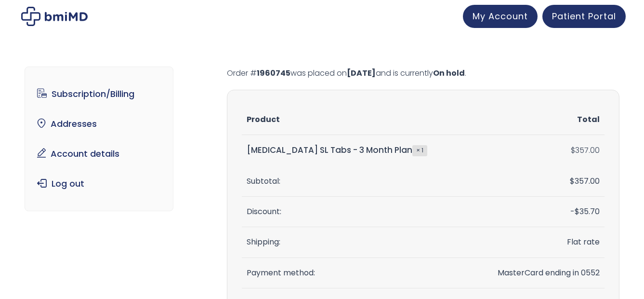 The image size is (644, 299). I want to click on th: Total, so click(537, 119).